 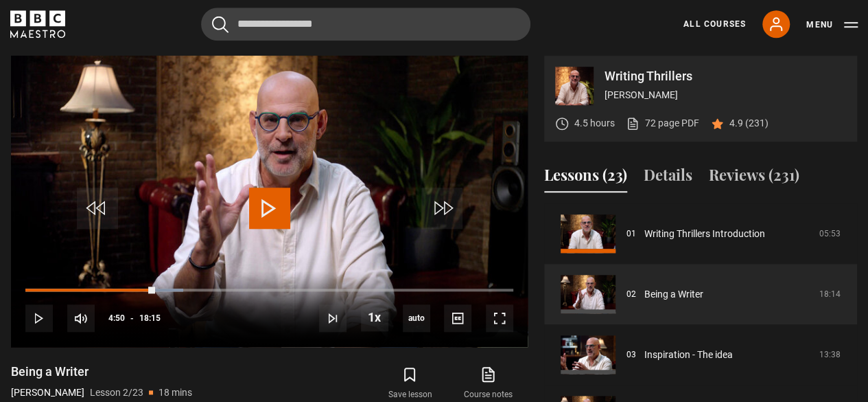 What do you see at coordinates (38, 24) in the screenshot?
I see `a: BBC Maestro` at bounding box center [38, 24].